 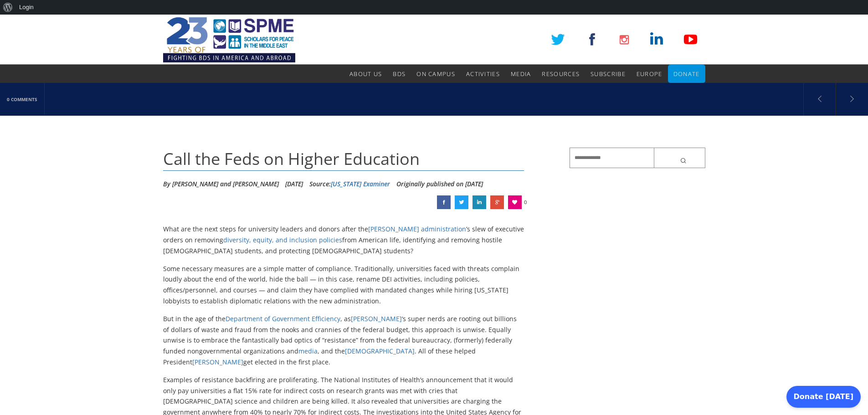 What do you see at coordinates (308, 351) in the screenshot?
I see `a: media` at bounding box center [308, 351].